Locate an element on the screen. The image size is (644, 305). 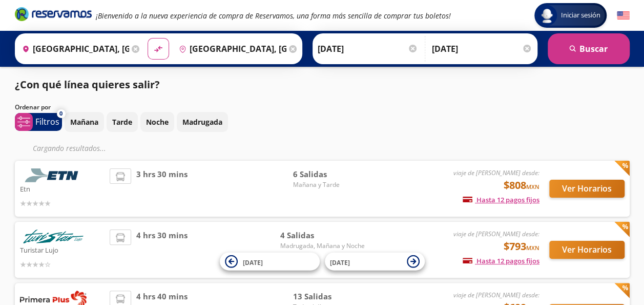
span: 3 hrs 30 mins is located at coordinates (162, 188).